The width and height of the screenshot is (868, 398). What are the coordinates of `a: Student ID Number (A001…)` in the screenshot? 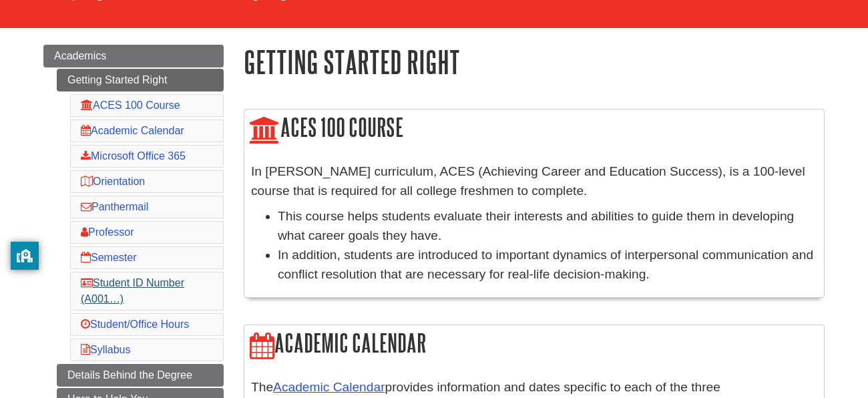 It's located at (132, 291).